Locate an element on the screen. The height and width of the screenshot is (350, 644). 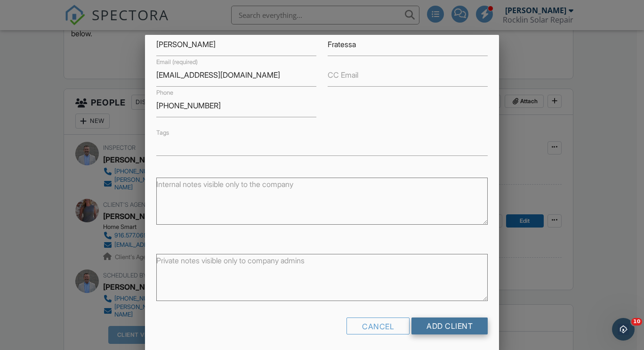
label: Private notes visible only to company admins is located at coordinates (230, 260).